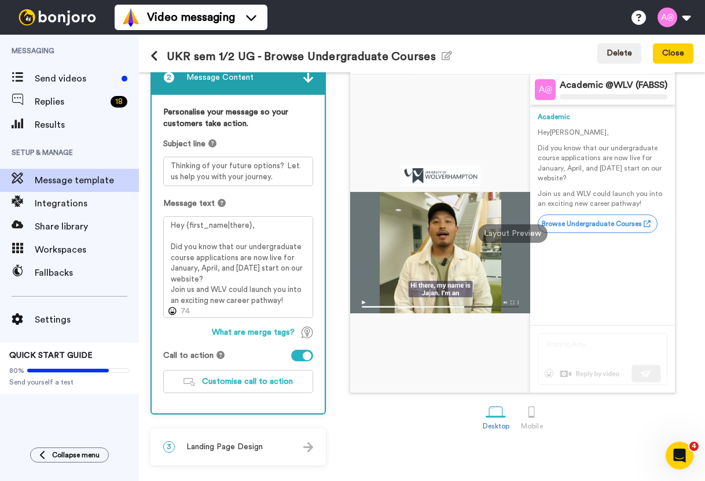 The width and height of the screenshot is (705, 481). I want to click on span: Send yourself a test, so click(69, 383).